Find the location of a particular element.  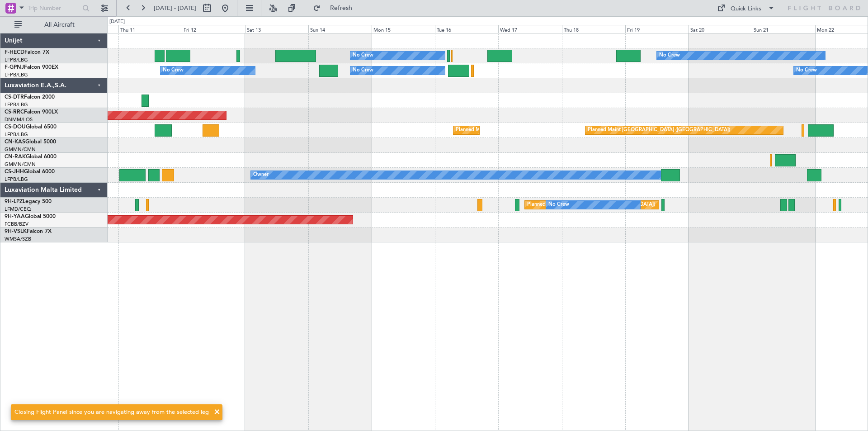

span: CS-JHH is located at coordinates (14, 172).